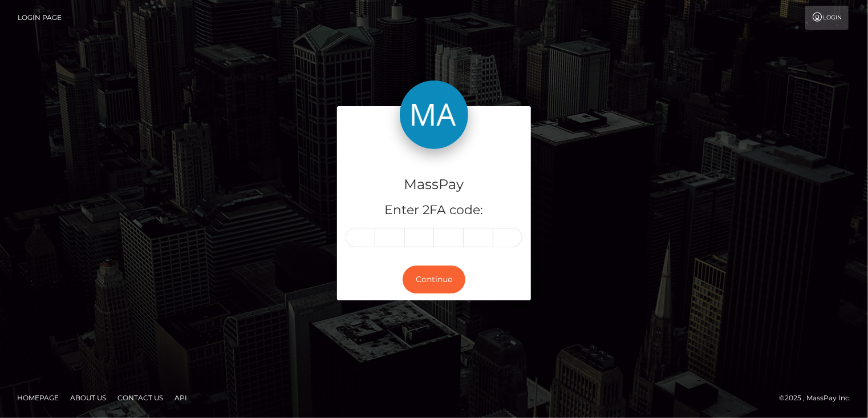 This screenshot has width=868, height=418. What do you see at coordinates (827, 18) in the screenshot?
I see `a: Login` at bounding box center [827, 18].